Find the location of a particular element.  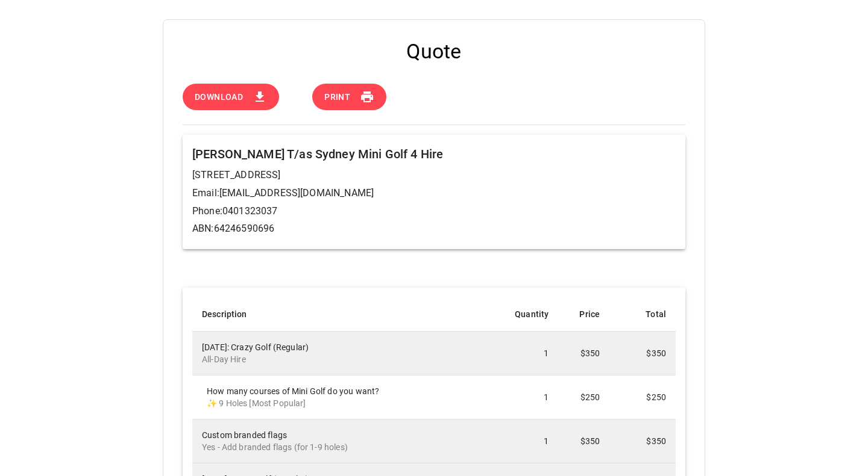

p: All-Day Hire is located at coordinates (341, 359).